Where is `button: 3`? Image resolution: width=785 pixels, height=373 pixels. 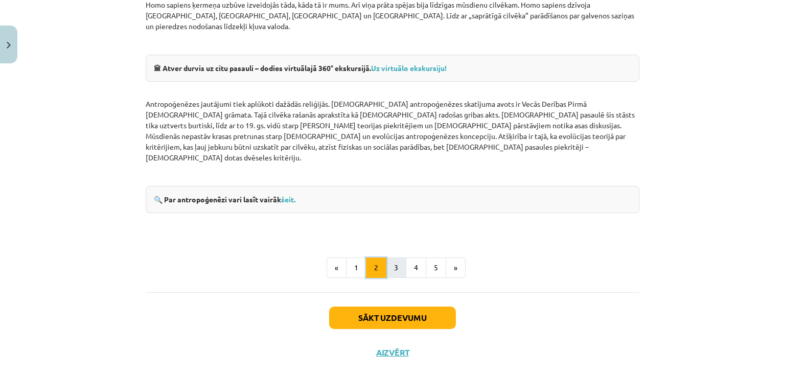 button: 3 is located at coordinates (396, 268).